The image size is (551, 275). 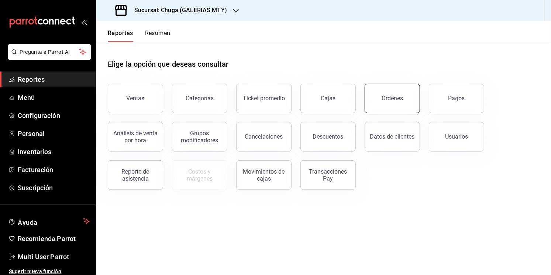 What do you see at coordinates (54, 97) in the screenshot?
I see `span: Menú` at bounding box center [54, 97].